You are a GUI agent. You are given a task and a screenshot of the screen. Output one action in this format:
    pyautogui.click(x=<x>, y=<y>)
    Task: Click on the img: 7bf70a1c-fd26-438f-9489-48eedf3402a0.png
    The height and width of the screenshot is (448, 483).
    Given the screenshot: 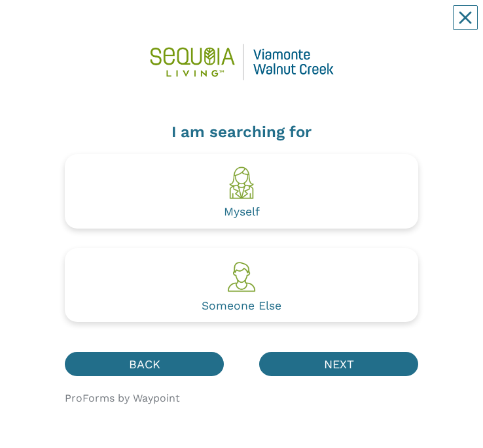 What is the action you would take?
    pyautogui.click(x=241, y=62)
    